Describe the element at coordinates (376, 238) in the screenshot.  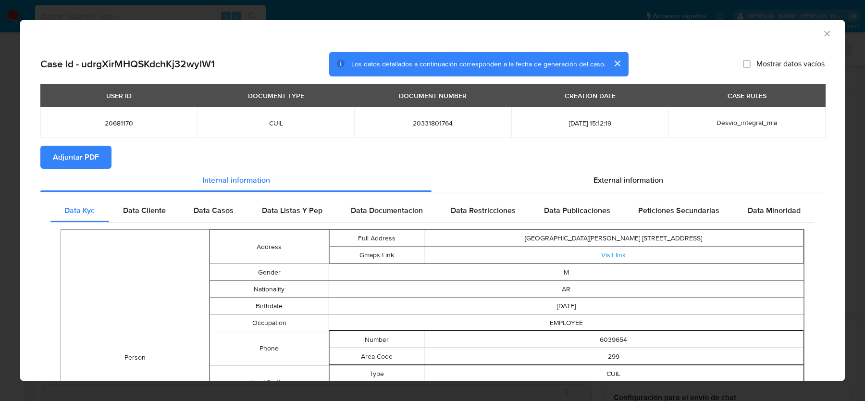
I see `td: Full Address` at that location.